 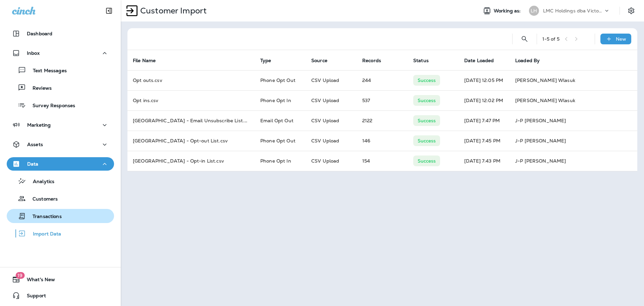 What do you see at coordinates (60, 279) in the screenshot?
I see `button: 19What's New` at bounding box center [60, 279].